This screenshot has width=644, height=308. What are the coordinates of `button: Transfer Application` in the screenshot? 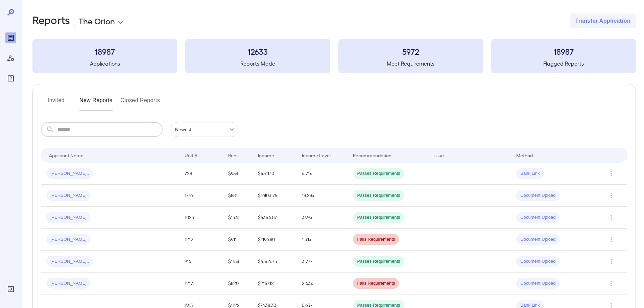 It's located at (603, 21).